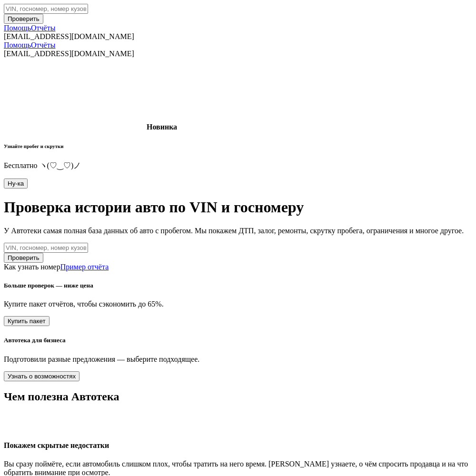 Image resolution: width=476 pixels, height=476 pixels. I want to click on h1: Проверка истории авто по VIN и госномеру, so click(238, 207).